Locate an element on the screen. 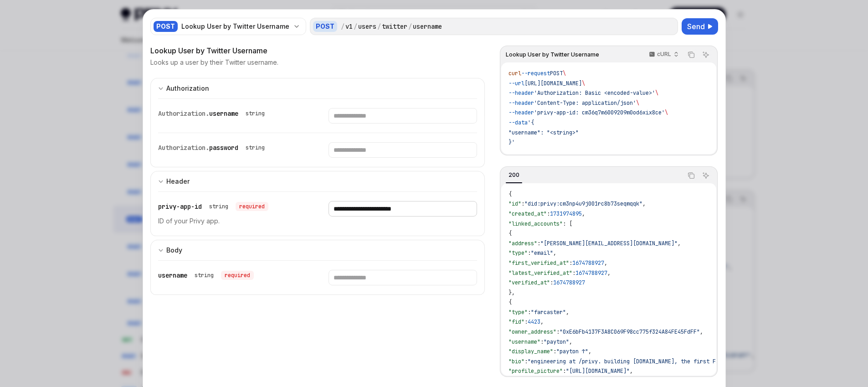  button: cURL is located at coordinates (663, 54).